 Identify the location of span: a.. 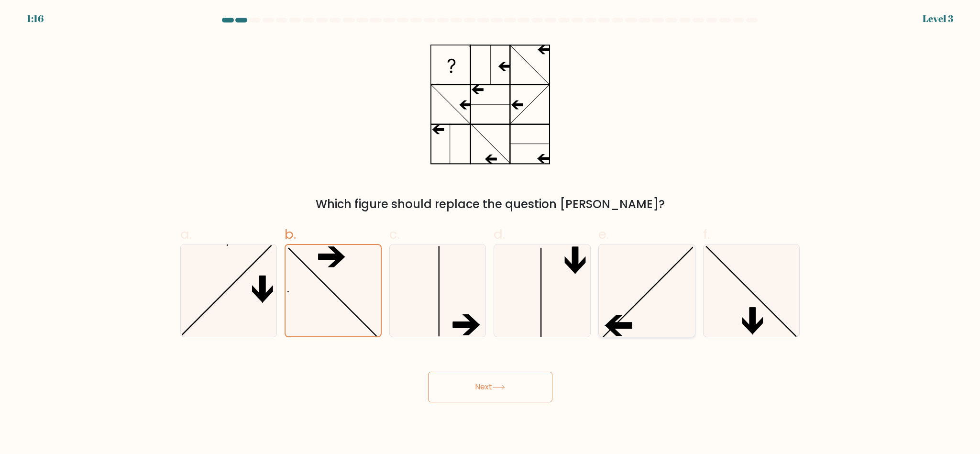
(186, 234).